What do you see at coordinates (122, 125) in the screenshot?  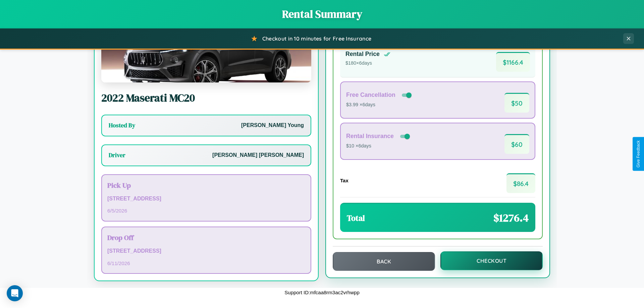 I see `h3: Hosted By` at bounding box center [122, 125].